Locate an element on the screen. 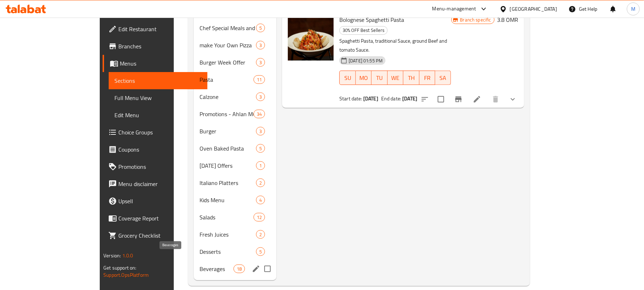  span: Burger Week Offer is located at coordinates (228, 63).